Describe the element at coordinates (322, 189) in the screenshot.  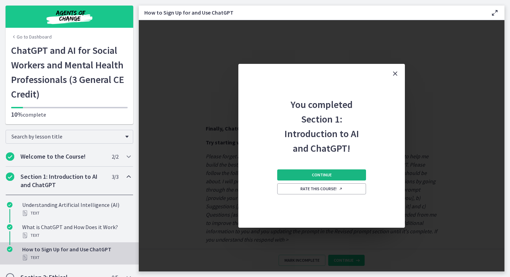
I see `a: Rate this course! Opens in a new window` at that location.